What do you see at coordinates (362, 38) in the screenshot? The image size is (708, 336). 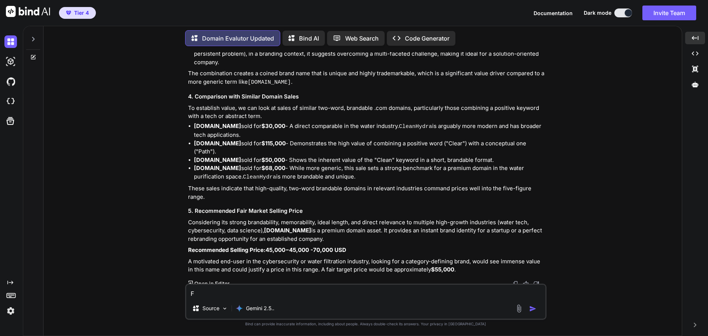 I see `p: Web Search` at bounding box center [362, 38].